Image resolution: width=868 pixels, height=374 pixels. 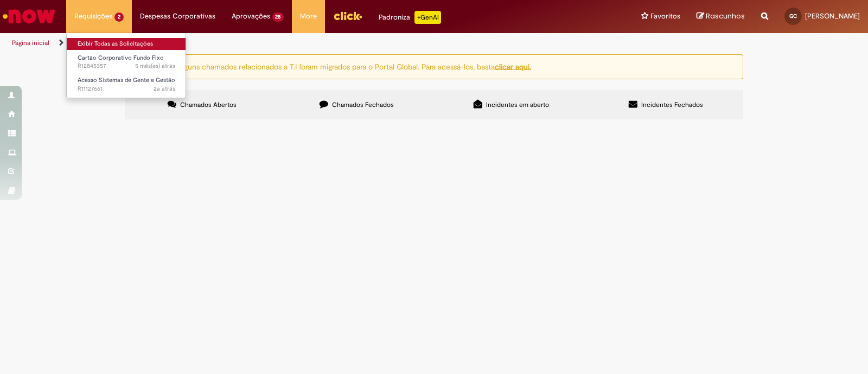 What do you see at coordinates (720, 17) in the screenshot?
I see `a: Rascunhos` at bounding box center [720, 17].